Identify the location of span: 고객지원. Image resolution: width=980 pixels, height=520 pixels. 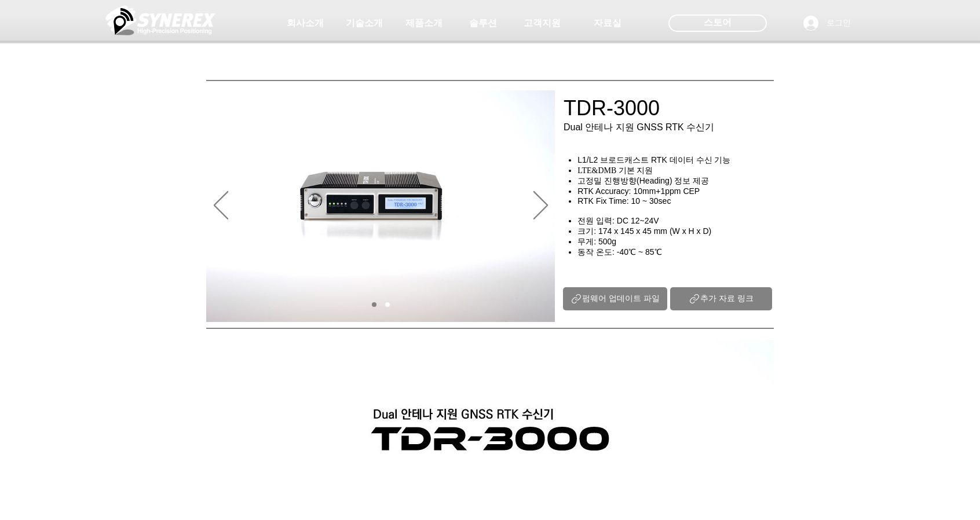
(542, 23).